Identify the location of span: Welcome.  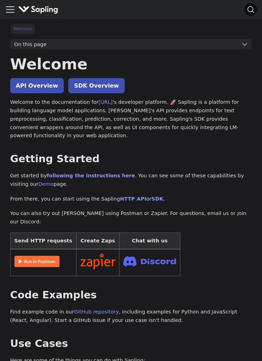
(23, 29).